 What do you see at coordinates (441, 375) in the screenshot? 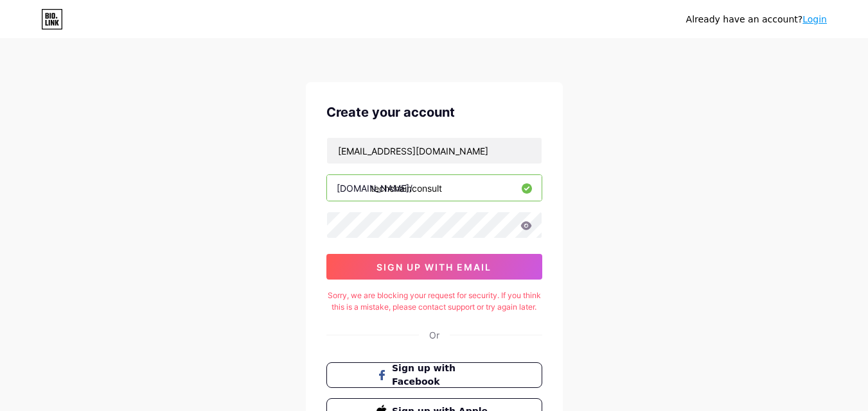
I see `span: Sign up with Facebook` at bounding box center [441, 375].